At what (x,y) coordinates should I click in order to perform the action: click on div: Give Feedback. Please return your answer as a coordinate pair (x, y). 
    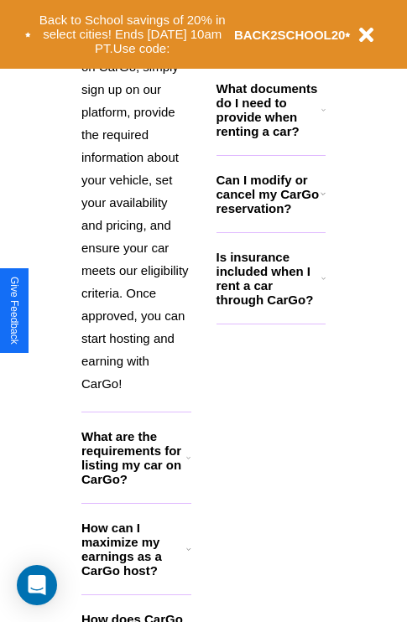
    Looking at the image, I should click on (14, 310).